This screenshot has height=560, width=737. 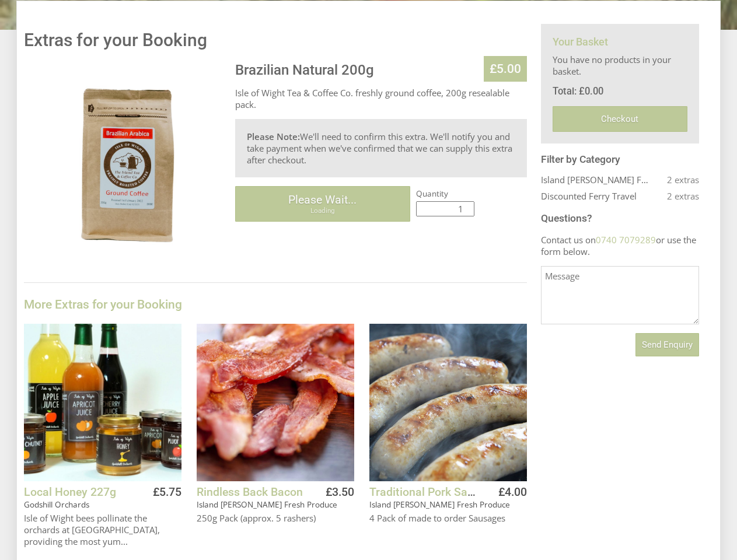 What do you see at coordinates (275, 403) in the screenshot?
I see `img: Rindless Back Bacon` at bounding box center [275, 403].